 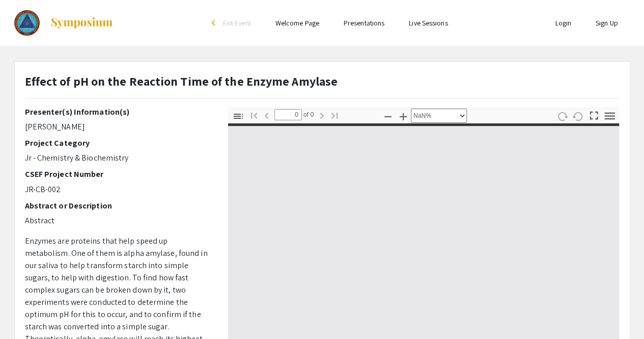 I want to click on a: Login, so click(x=563, y=23).